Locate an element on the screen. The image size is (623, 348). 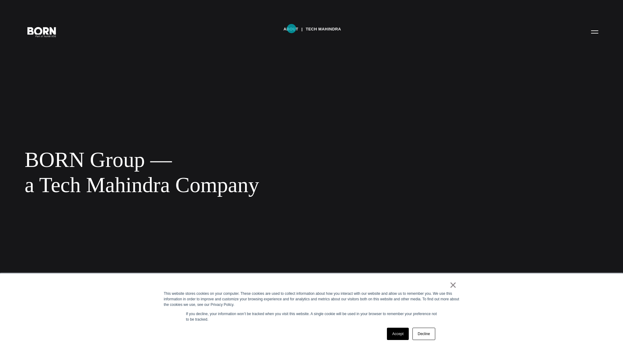
a: Decline is located at coordinates (424, 334).